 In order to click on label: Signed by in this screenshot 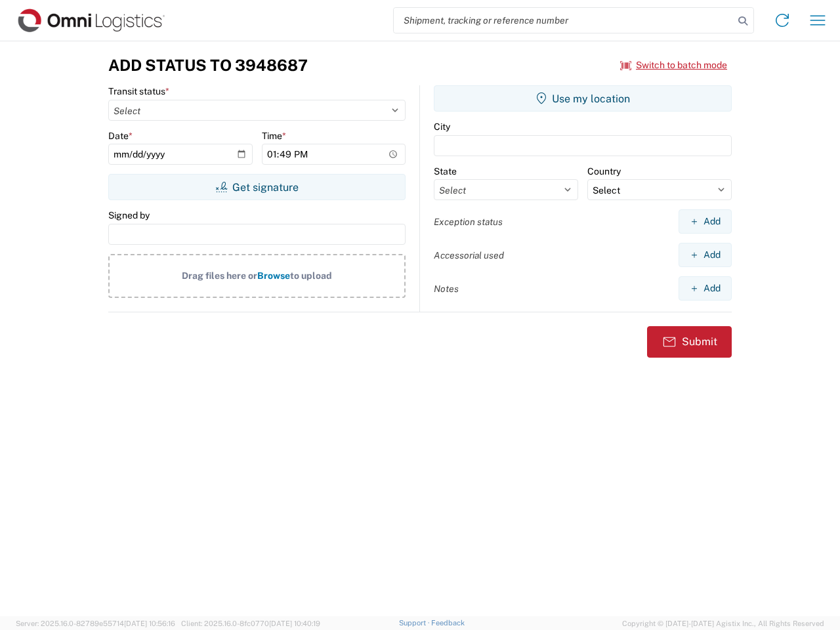, I will do `click(129, 215)`.